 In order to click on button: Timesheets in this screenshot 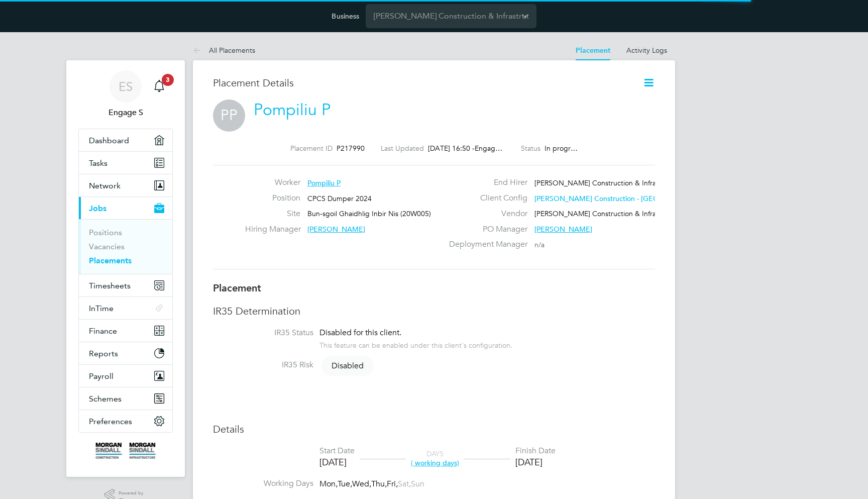, I will do `click(126, 286)`.